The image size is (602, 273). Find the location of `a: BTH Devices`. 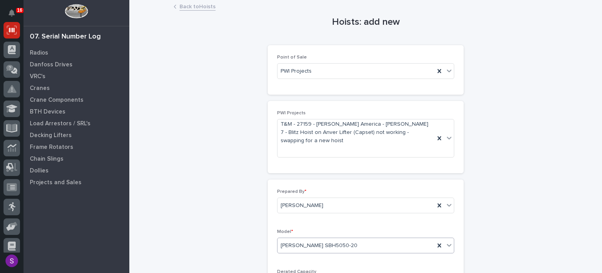

a: BTH Devices is located at coordinates (76, 111).